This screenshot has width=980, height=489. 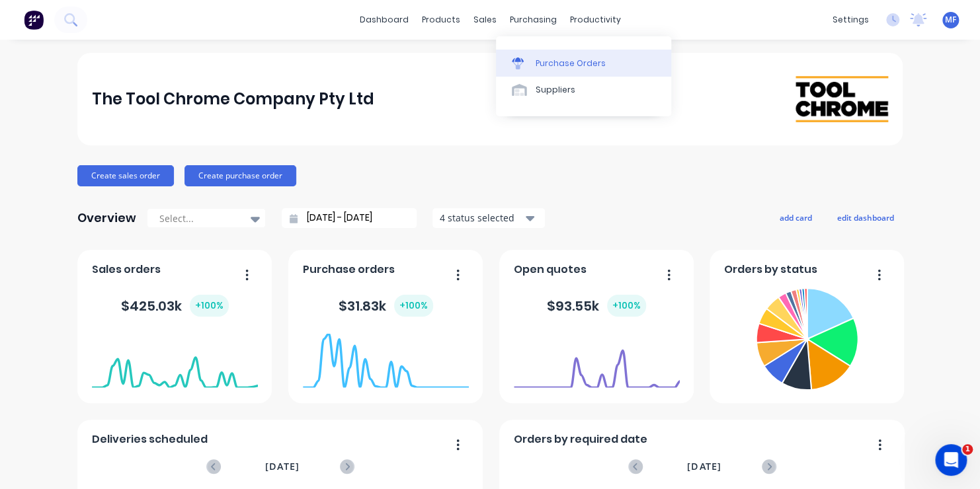 What do you see at coordinates (533, 20) in the screenshot?
I see `div: purchasing` at bounding box center [533, 20].